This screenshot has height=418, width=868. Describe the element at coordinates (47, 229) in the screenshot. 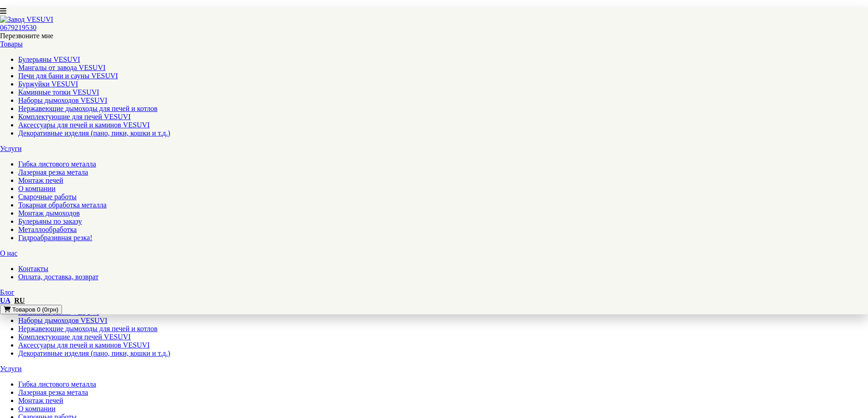

I see `a: Металлообработка` at that location.